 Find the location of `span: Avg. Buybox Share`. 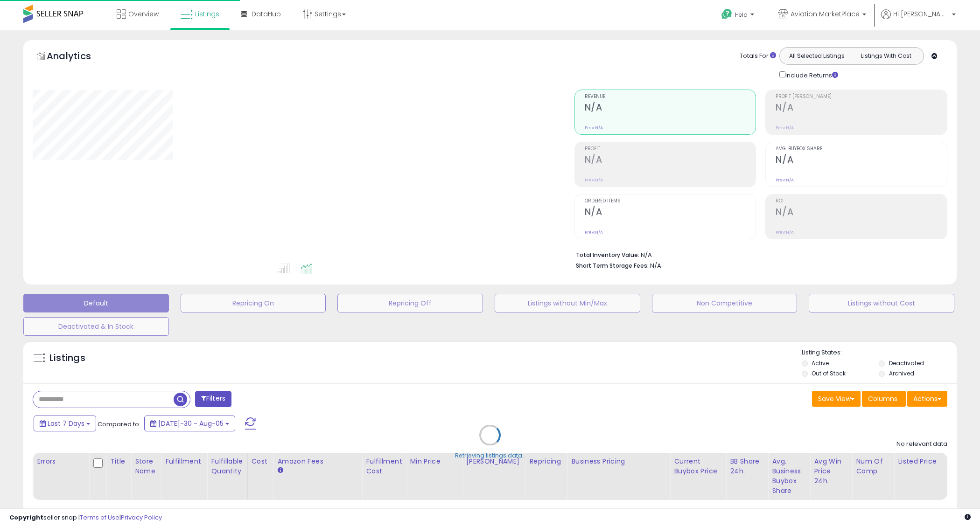

span: Avg. Buybox Share is located at coordinates (862, 149).